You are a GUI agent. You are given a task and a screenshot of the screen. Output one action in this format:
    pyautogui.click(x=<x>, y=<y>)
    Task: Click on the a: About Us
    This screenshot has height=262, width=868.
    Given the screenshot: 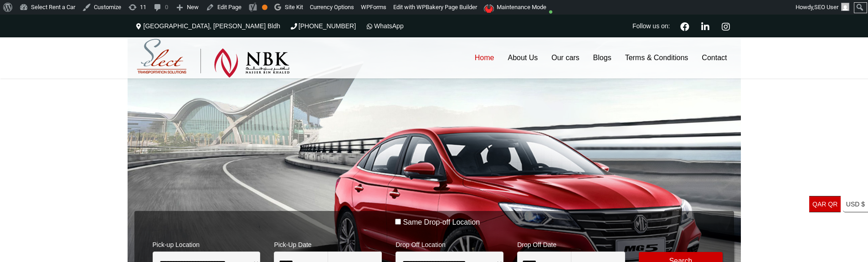 What is the action you would take?
    pyautogui.click(x=523, y=58)
    